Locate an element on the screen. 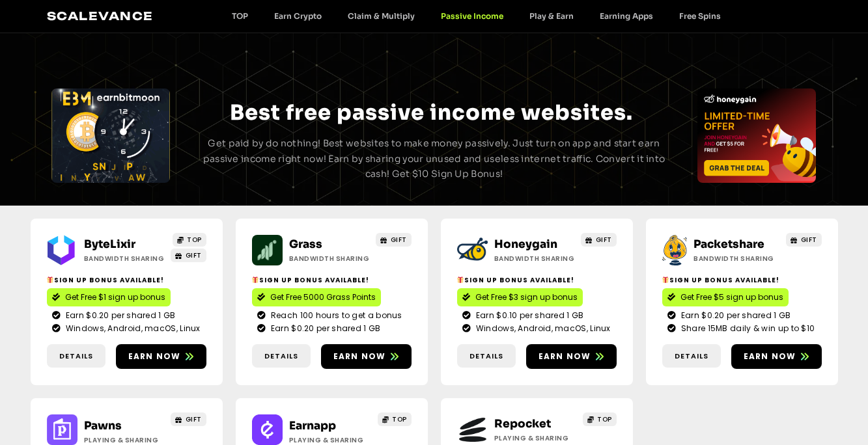 The height and width of the screenshot is (445, 868). span: Get Free 5000 Grass Points is located at coordinates (323, 297).